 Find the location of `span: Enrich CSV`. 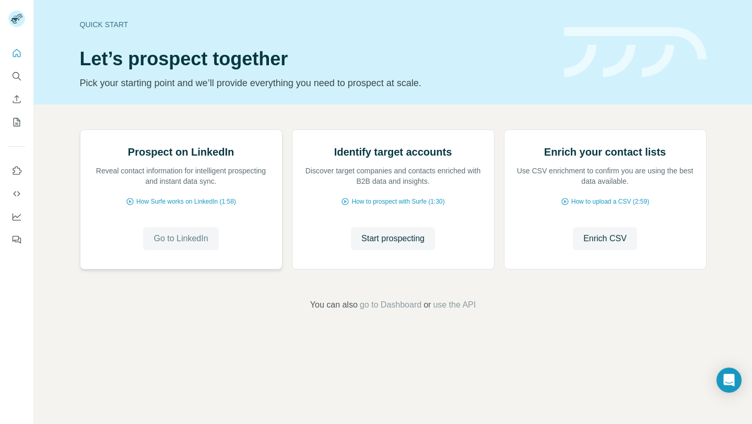

span: Enrich CSV is located at coordinates (605, 239).